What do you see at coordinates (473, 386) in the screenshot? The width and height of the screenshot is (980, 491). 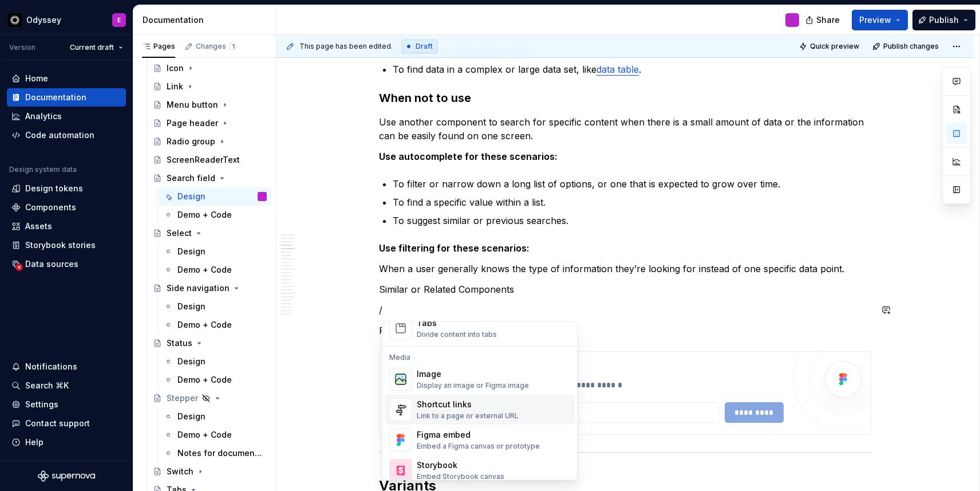 I see `div: Display an image or Figma image` at bounding box center [473, 386].